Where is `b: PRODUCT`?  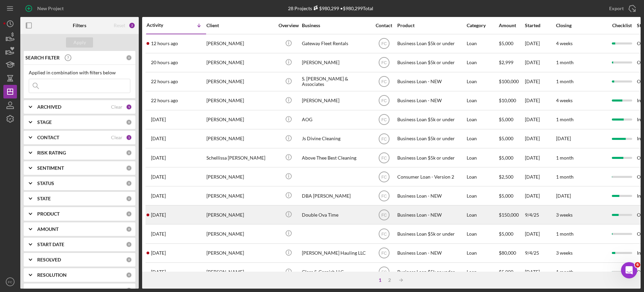 b: PRODUCT is located at coordinates (48, 213).